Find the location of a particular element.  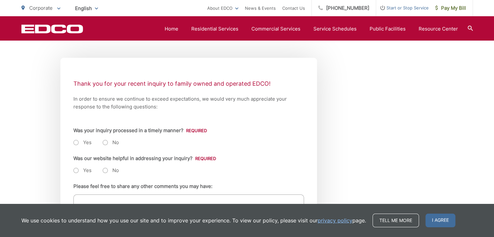

span: Pay My Bill is located at coordinates (451, 8).